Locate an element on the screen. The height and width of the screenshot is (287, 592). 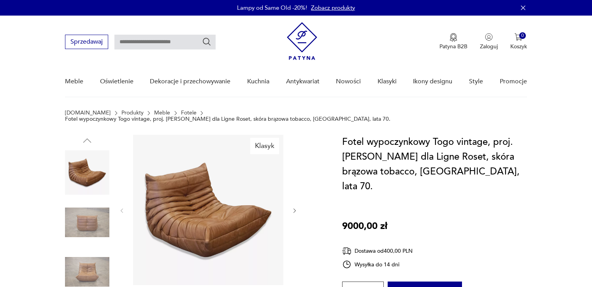
a: Nowości is located at coordinates (349, 81).